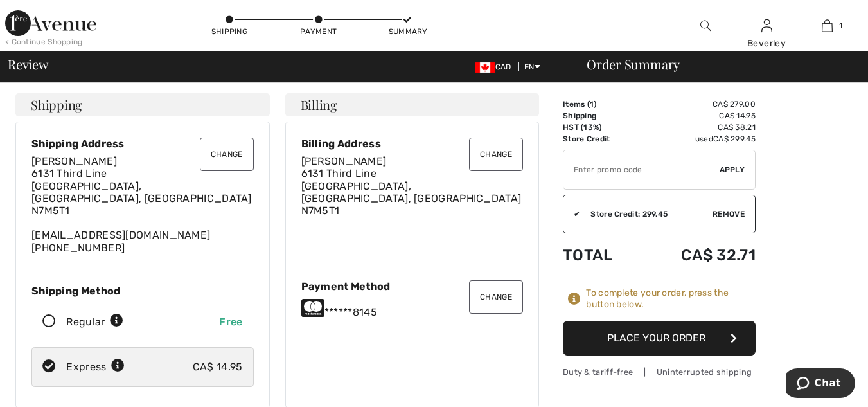  I want to click on div: To complete your order, press the button below., so click(671, 299).